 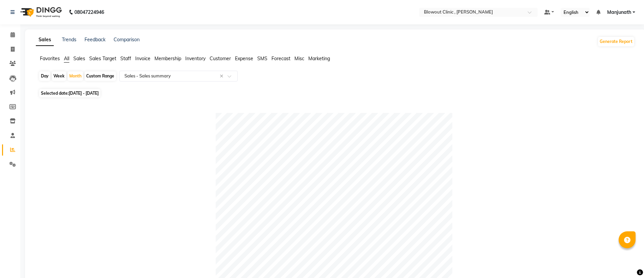 I want to click on span: Marketing, so click(x=319, y=59).